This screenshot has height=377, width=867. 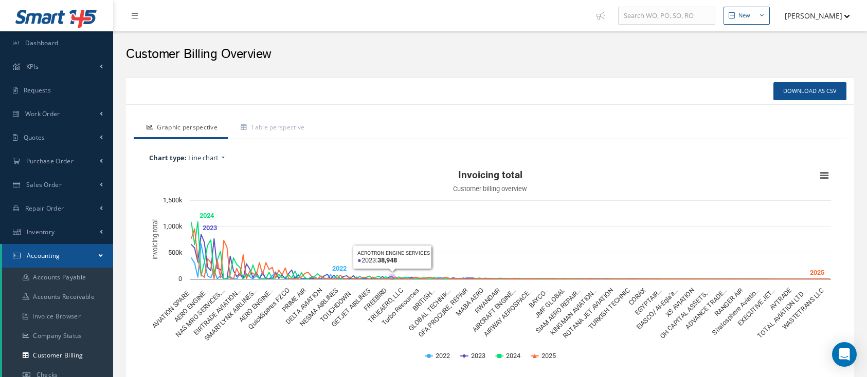 What do you see at coordinates (508, 355) in the screenshot?
I see `button: Show 2024` at bounding box center [508, 355].